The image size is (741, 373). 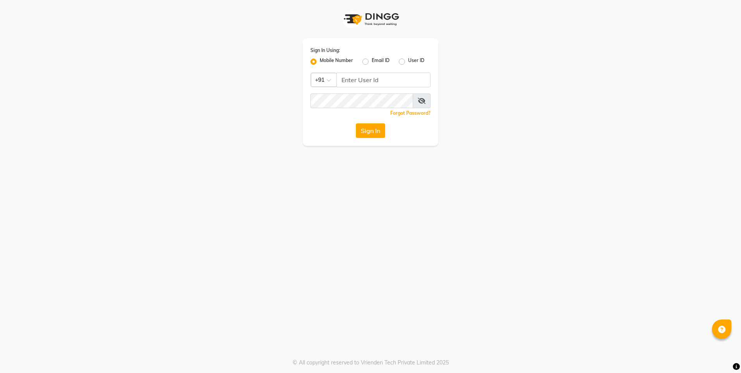 What do you see at coordinates (336, 62) in the screenshot?
I see `label: Mobile Number` at bounding box center [336, 62].